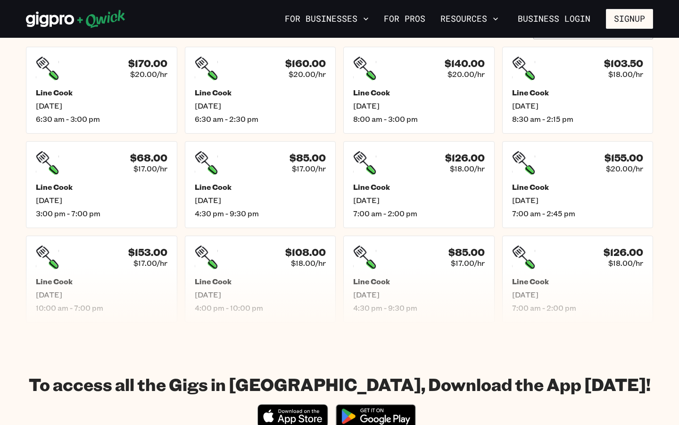  I want to click on h4: $140.00, so click(465, 63).